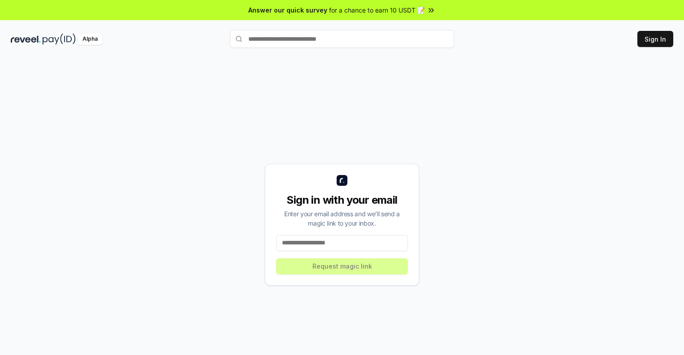 Image resolution: width=684 pixels, height=355 pixels. What do you see at coordinates (655, 39) in the screenshot?
I see `button: Sign In` at bounding box center [655, 39].